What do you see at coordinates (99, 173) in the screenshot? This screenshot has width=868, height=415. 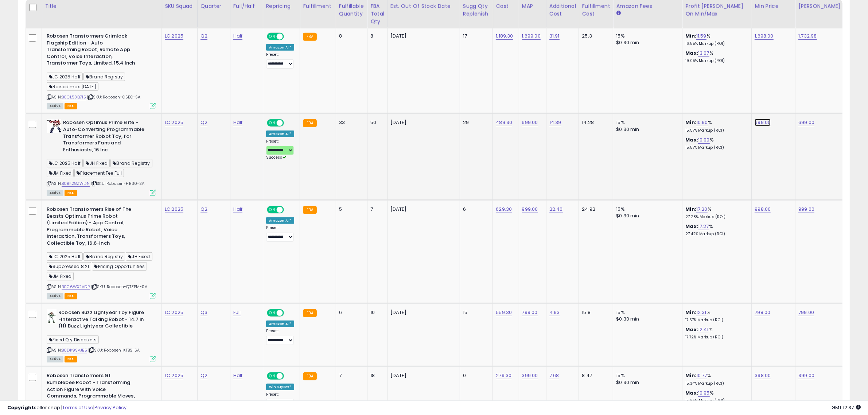 I see `span: Placement Fee Full` at bounding box center [99, 173].